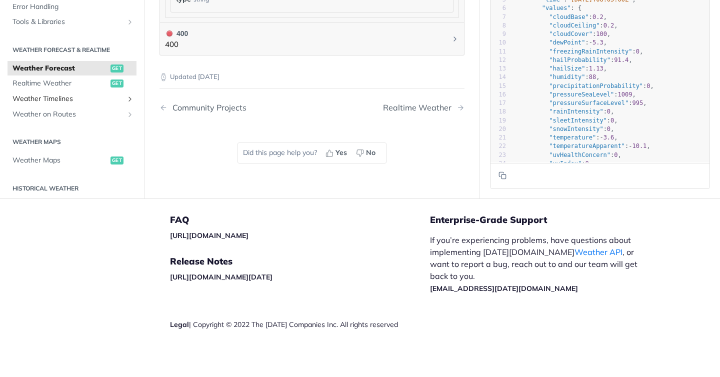 The image size is (720, 377). I want to click on span: "rainIntensity", so click(576, 111).